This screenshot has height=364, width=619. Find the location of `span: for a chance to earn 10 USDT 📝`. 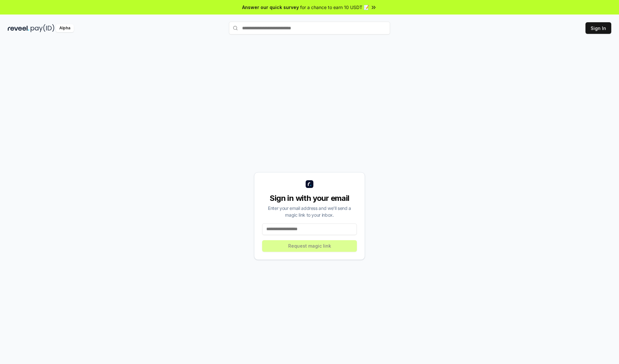

span: for a chance to earn 10 USDT 📝 is located at coordinates (335, 7).